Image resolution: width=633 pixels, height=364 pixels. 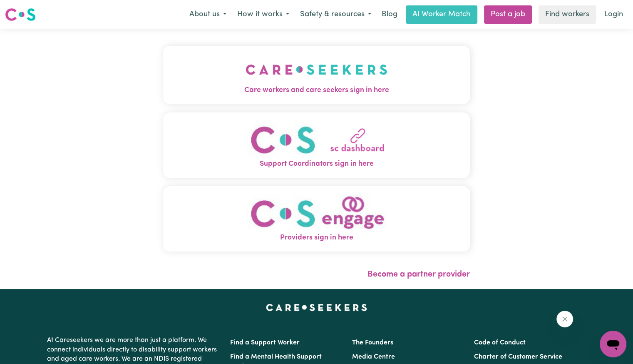 What do you see at coordinates (316, 164) in the screenshot?
I see `span: Support Coordinators sign in here` at bounding box center [316, 164].